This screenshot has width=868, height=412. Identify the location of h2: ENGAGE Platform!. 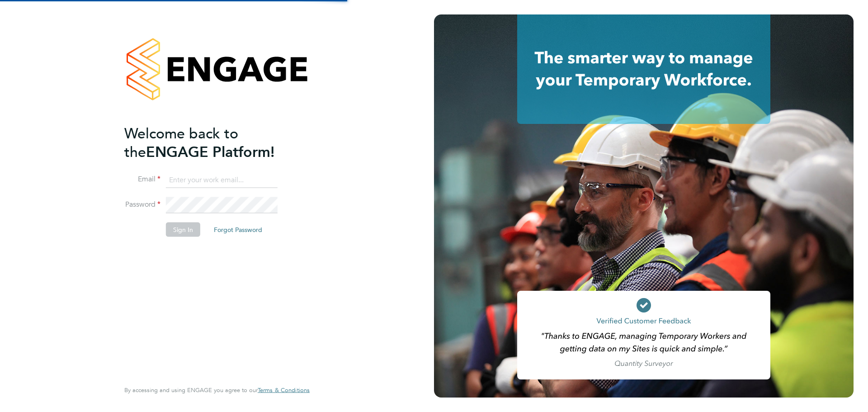
(213, 143).